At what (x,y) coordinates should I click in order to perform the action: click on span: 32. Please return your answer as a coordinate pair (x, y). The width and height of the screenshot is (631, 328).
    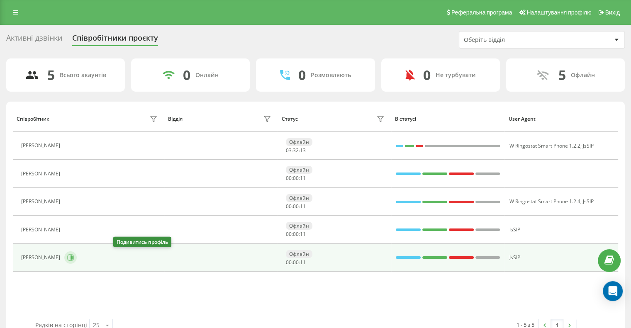
    Looking at the image, I should click on (296, 150).